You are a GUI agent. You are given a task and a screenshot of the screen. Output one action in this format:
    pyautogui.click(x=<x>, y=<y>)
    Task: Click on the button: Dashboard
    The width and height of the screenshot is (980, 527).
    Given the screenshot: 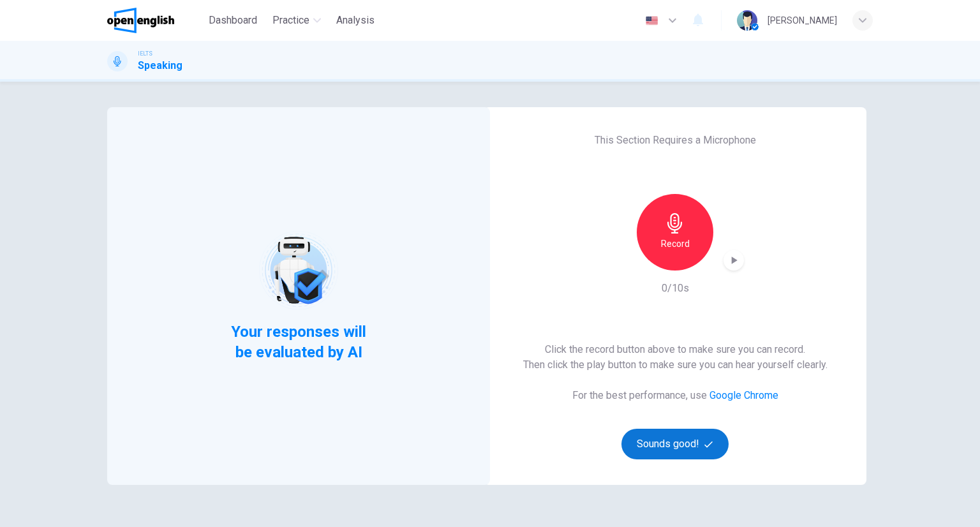 What is the action you would take?
    pyautogui.click(x=233, y=20)
    